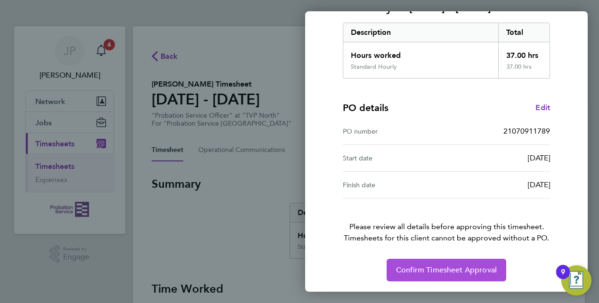 This screenshot has height=303, width=599. I want to click on span: 21070911789, so click(526, 131).